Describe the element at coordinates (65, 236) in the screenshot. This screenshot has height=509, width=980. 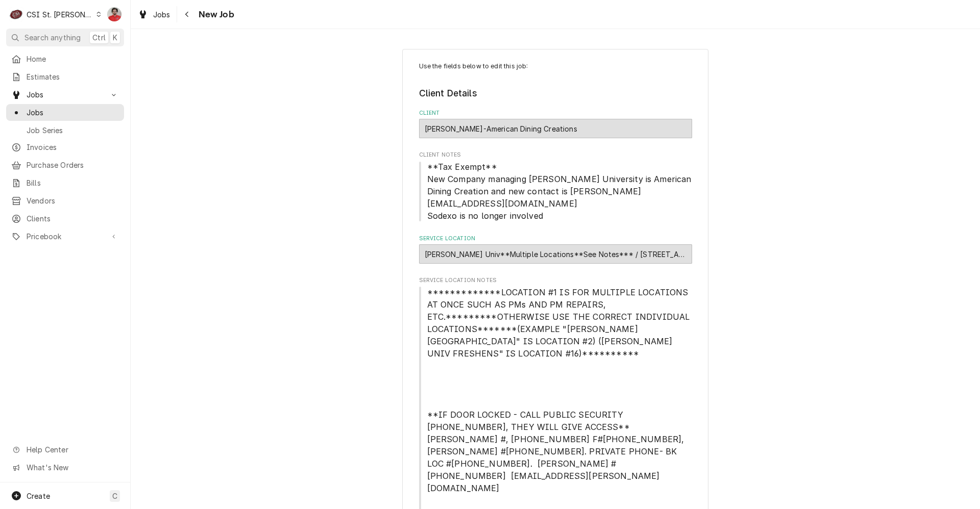
I see `span: Pricebook` at that location.